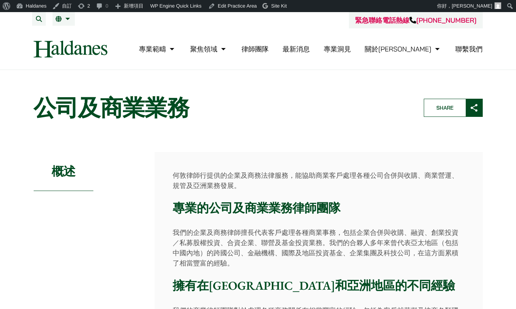  What do you see at coordinates (39, 19) in the screenshot?
I see `button: Search` at bounding box center [39, 19].